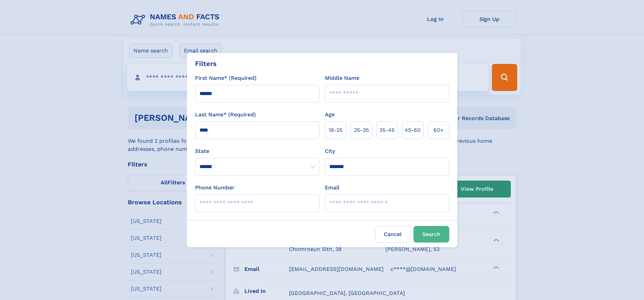 This screenshot has width=644, height=300. Describe the element at coordinates (432, 234) in the screenshot. I see `button: Search` at that location.